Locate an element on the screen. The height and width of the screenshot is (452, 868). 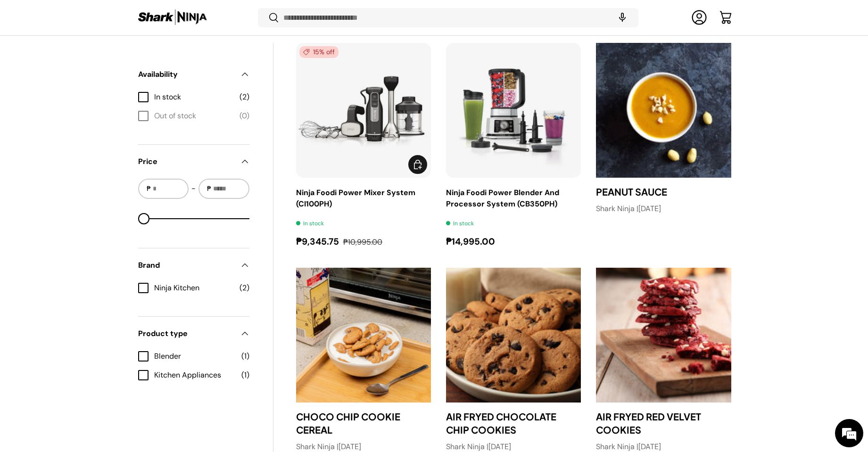
summary: Product type is located at coordinates (193, 334).